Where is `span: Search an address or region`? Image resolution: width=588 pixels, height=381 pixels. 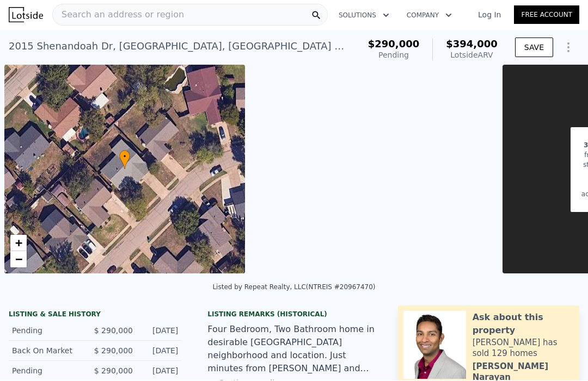 span: Search an address or region is located at coordinates (118, 15).